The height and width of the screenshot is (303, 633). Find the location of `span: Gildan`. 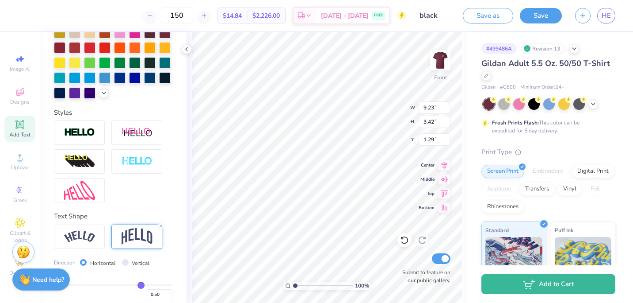

span: Gildan is located at coordinates (489, 87).